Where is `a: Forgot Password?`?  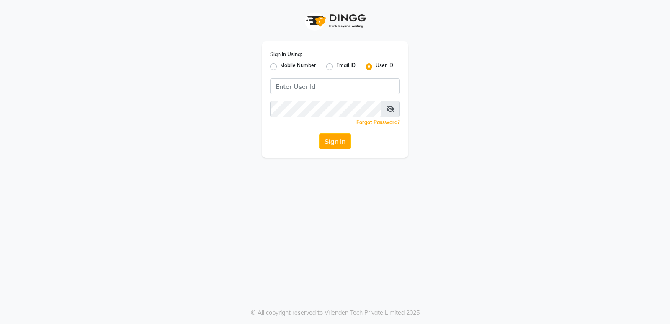
a: Forgot Password? is located at coordinates (378, 122).